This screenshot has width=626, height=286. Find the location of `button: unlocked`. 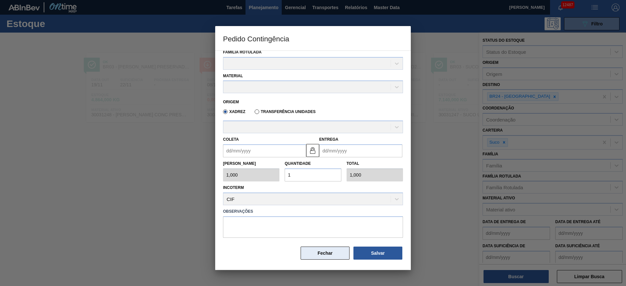

button: unlocked is located at coordinates (312, 151).